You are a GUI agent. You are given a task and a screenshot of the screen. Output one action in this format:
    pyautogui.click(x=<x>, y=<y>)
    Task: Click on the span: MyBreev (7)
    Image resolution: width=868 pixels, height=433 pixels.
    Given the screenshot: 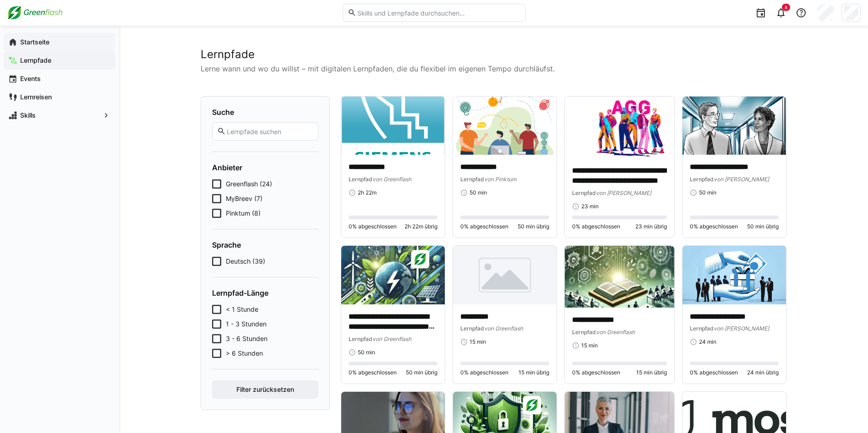 What is the action you would take?
    pyautogui.click(x=245, y=199)
    